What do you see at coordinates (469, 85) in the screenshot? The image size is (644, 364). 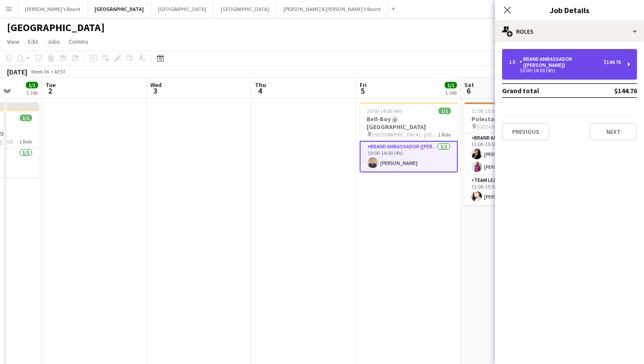 I see `span: Sat` at bounding box center [469, 85].